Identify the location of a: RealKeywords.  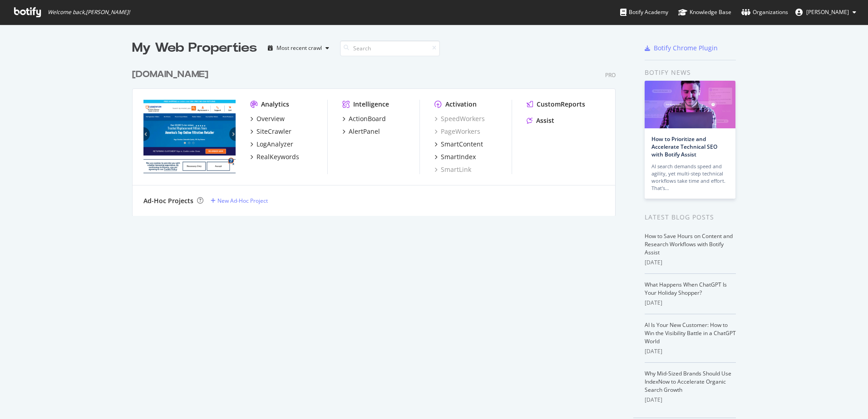
(275, 157).